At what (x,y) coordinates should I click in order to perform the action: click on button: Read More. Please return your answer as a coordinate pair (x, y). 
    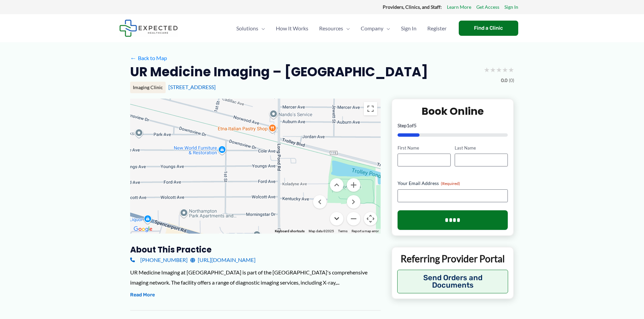
    Looking at the image, I should click on (142, 295).